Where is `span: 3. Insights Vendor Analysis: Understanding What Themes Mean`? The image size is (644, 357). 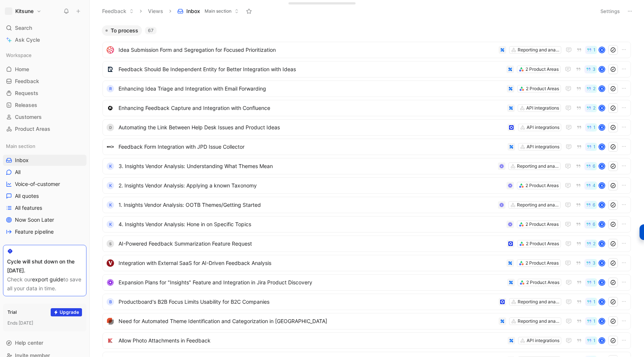
span: 3. Insights Vendor Analysis: Understanding What Themes Mean is located at coordinates (307, 166).